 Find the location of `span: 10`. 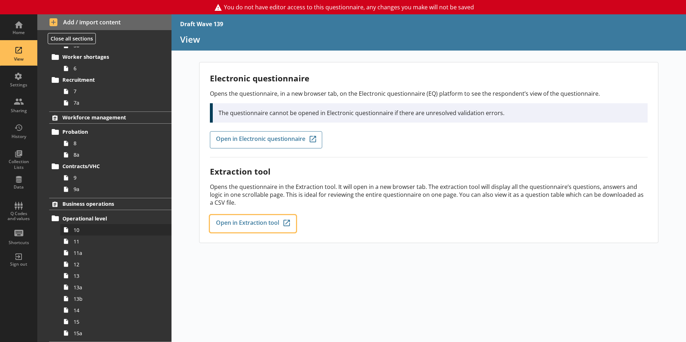

span: 10 is located at coordinates (113, 230).